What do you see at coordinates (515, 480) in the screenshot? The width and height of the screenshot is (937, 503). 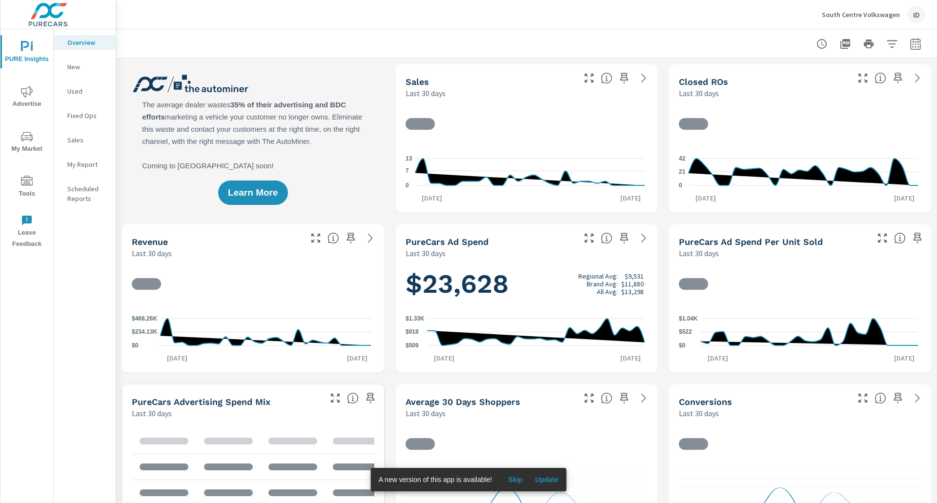 I see `span: Skip` at bounding box center [515, 480].